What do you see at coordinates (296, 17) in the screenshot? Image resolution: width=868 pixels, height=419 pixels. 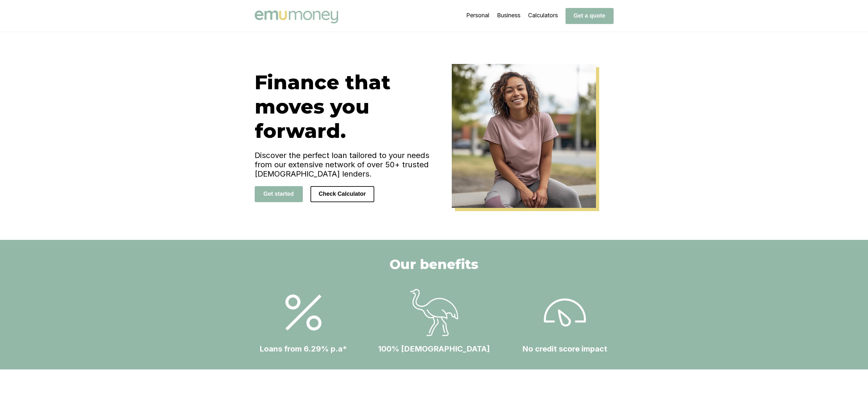 I see `img: Emu Money logo` at bounding box center [296, 17].